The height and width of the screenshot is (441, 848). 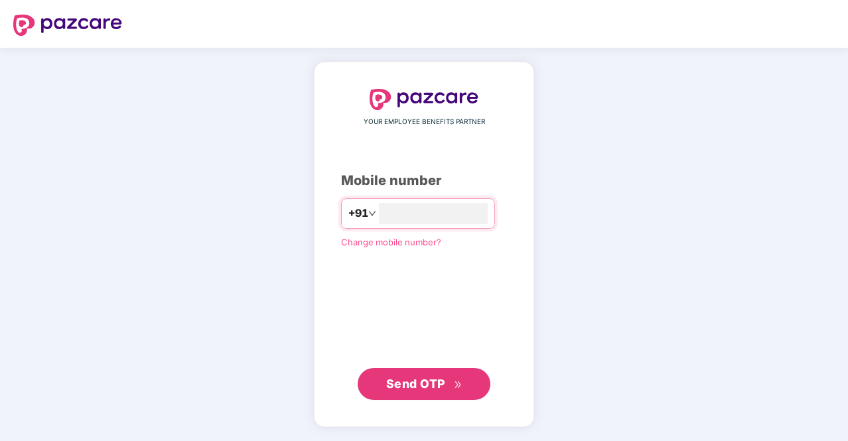 I want to click on span: double-right, so click(x=458, y=385).